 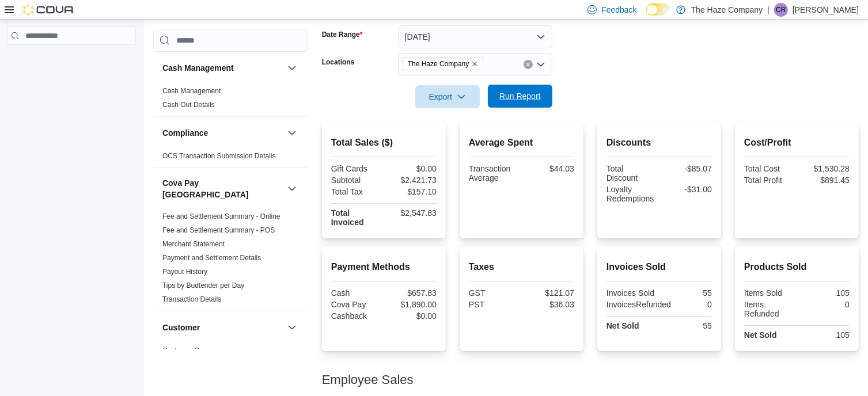 I want to click on div: Total Discount, so click(x=632, y=173).